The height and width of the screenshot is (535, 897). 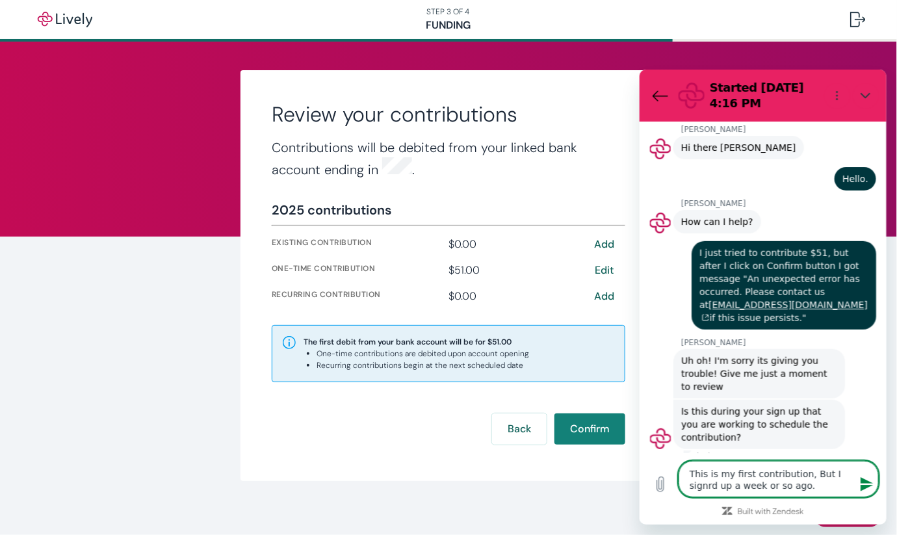 What do you see at coordinates (358, 244) in the screenshot?
I see `div: Existing contribution` at bounding box center [358, 244].